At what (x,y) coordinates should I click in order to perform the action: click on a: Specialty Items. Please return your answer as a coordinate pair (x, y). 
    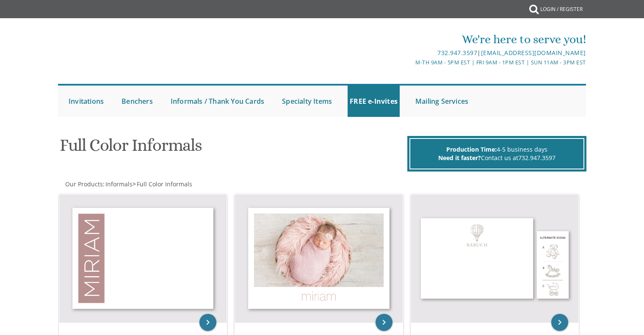
    Looking at the image, I should click on (307, 101).